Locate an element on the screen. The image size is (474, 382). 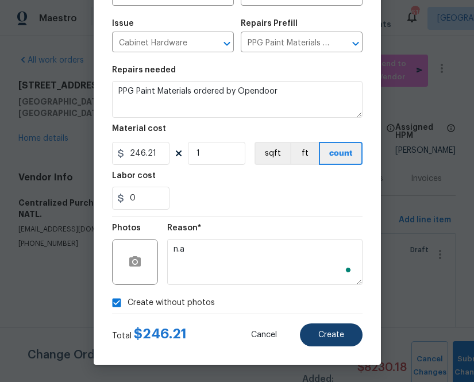
h5: Reason* is located at coordinates (184, 228).